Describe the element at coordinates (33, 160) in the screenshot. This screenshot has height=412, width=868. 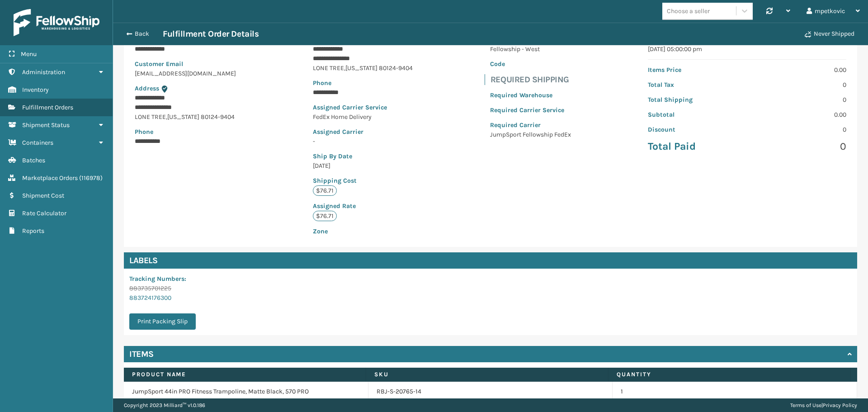
I see `span: Batches` at that location.